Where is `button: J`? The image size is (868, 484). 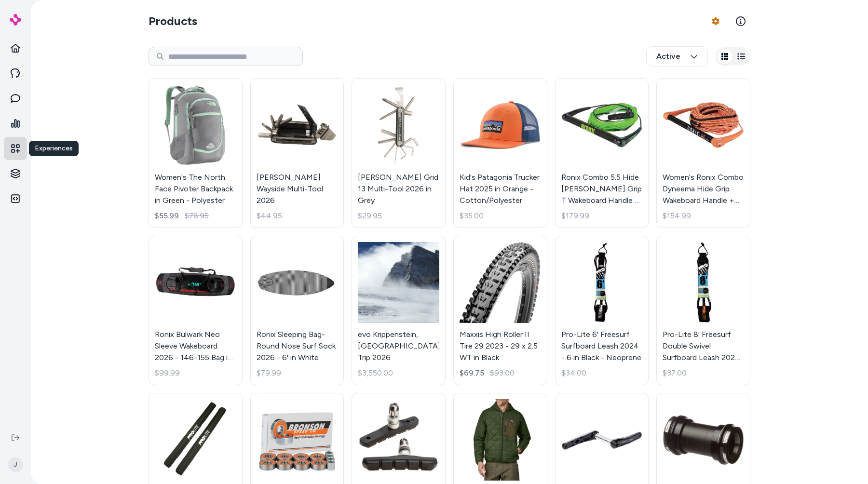 button: J is located at coordinates (15, 465).